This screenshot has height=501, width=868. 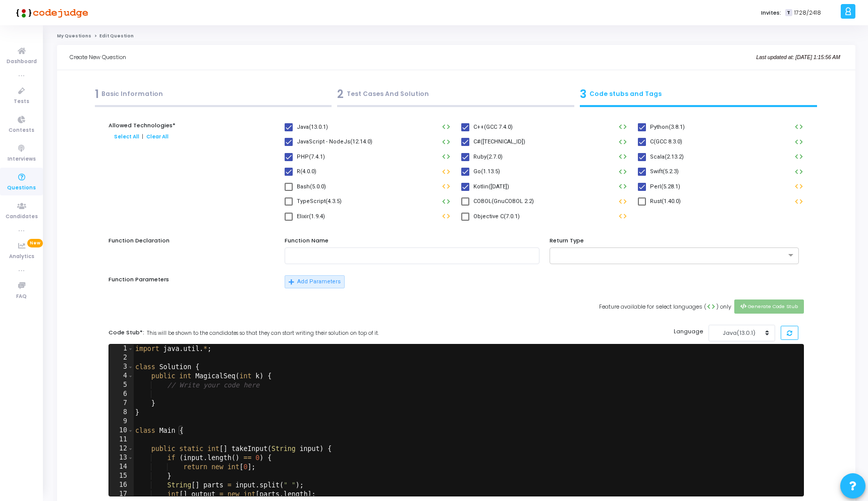 What do you see at coordinates (21, 101) in the screenshot?
I see `span: Tests` at bounding box center [21, 101].